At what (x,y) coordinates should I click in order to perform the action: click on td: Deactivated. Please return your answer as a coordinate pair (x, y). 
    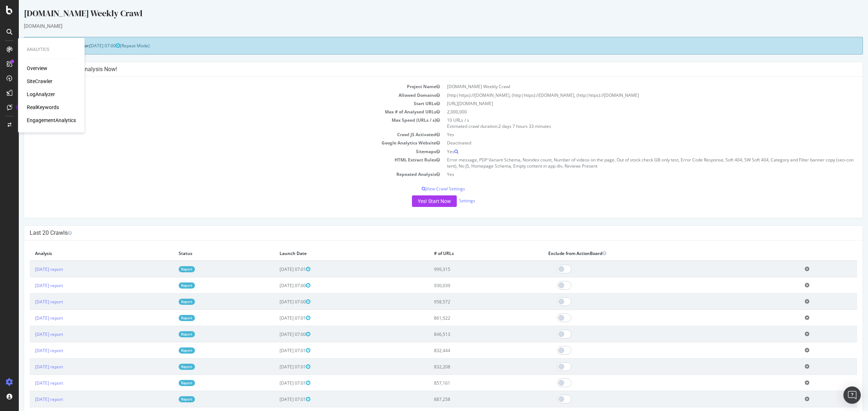
    Looking at the image, I should click on (631, 143).